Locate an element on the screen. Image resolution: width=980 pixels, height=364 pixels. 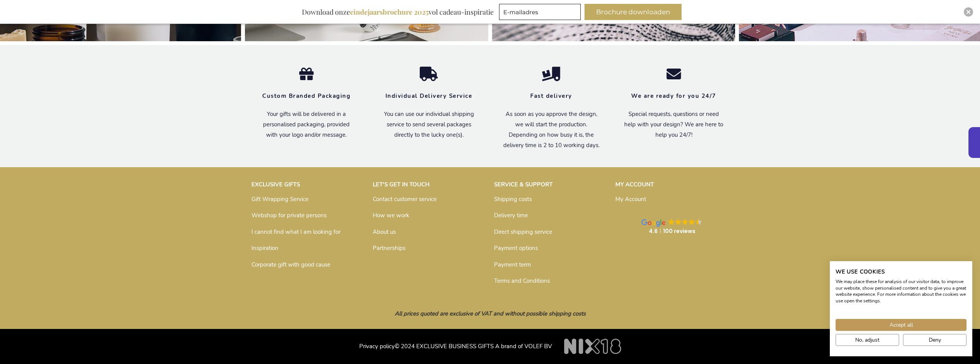
a: Payment term is located at coordinates (513, 265).